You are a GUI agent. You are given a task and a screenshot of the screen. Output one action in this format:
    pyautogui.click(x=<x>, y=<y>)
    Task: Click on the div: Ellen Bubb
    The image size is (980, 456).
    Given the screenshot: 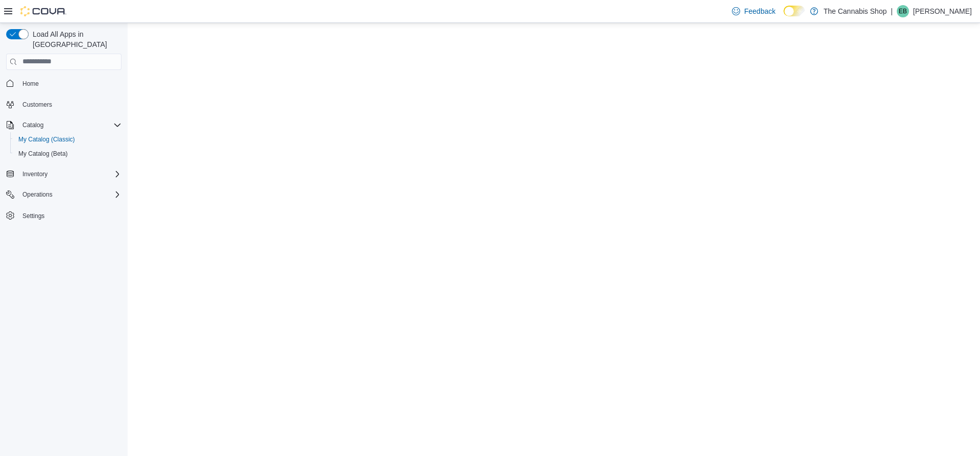 What is the action you would take?
    pyautogui.click(x=903, y=11)
    